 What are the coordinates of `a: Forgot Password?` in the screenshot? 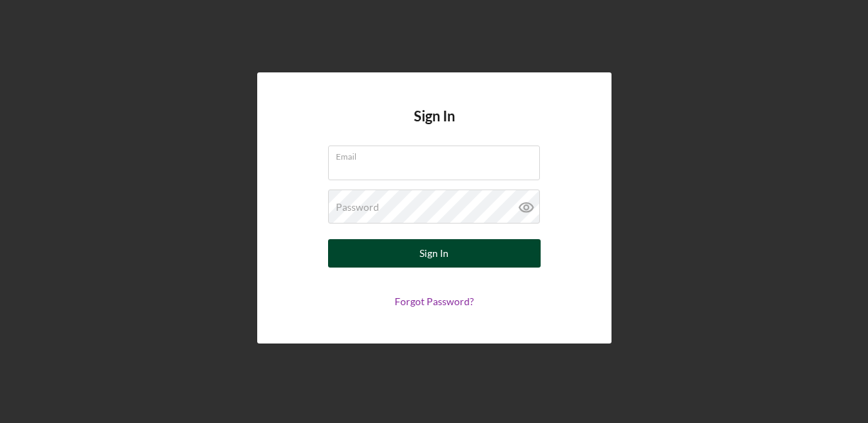 It's located at (434, 301).